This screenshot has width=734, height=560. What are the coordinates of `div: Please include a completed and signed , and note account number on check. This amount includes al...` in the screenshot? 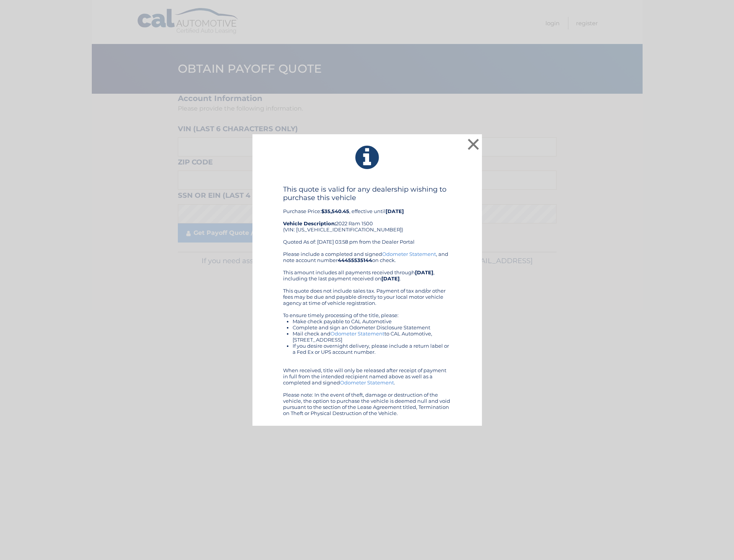 It's located at (367, 333).